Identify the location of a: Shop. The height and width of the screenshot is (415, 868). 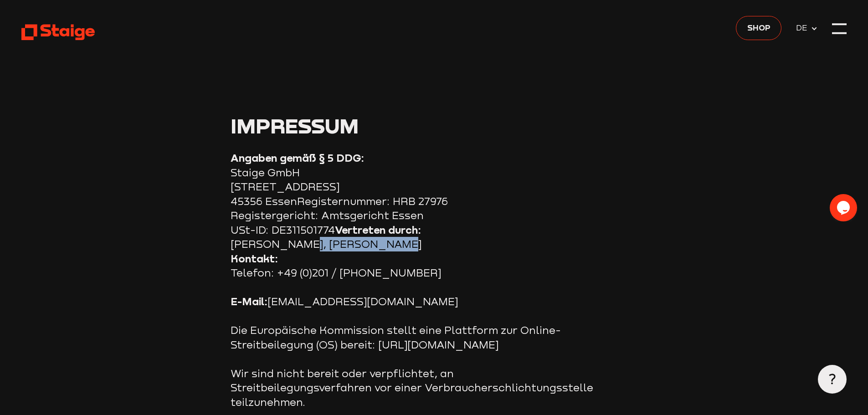
(758, 27).